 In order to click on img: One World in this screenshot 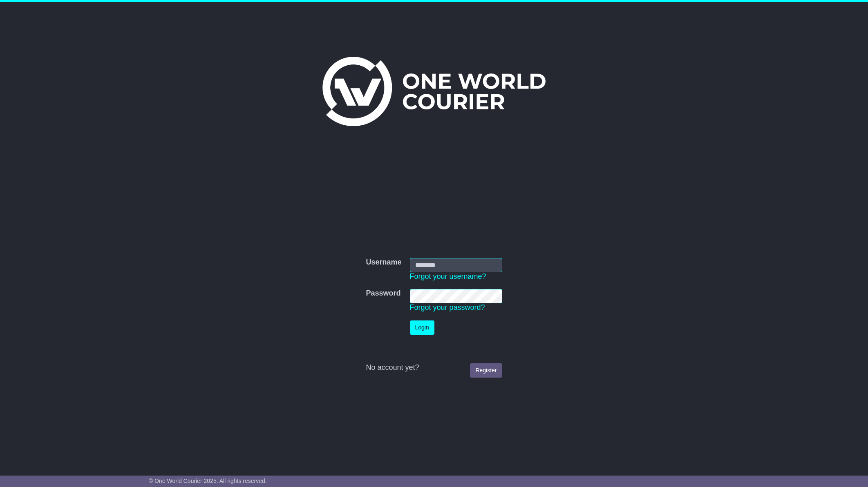, I will do `click(434, 92)`.